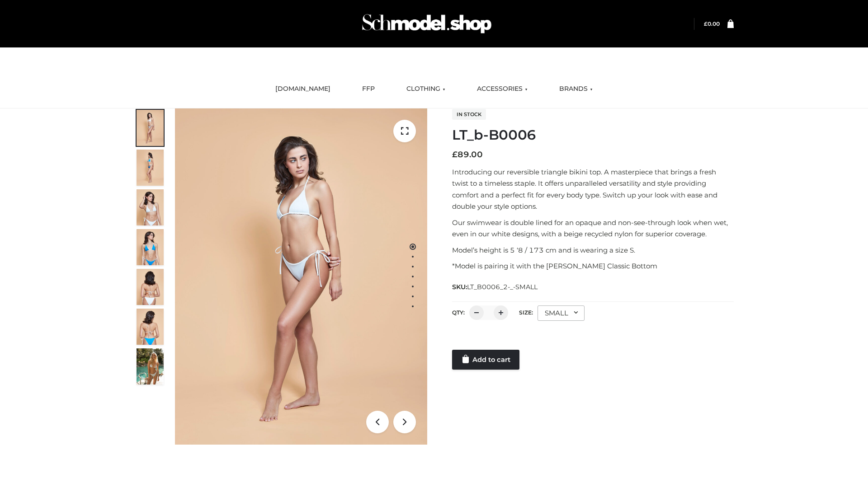 This screenshot has width=868, height=488. I want to click on p: Our swimwear is double lined for an opaque and non-see-through look when wet, even in our white d..., so click(593, 228).